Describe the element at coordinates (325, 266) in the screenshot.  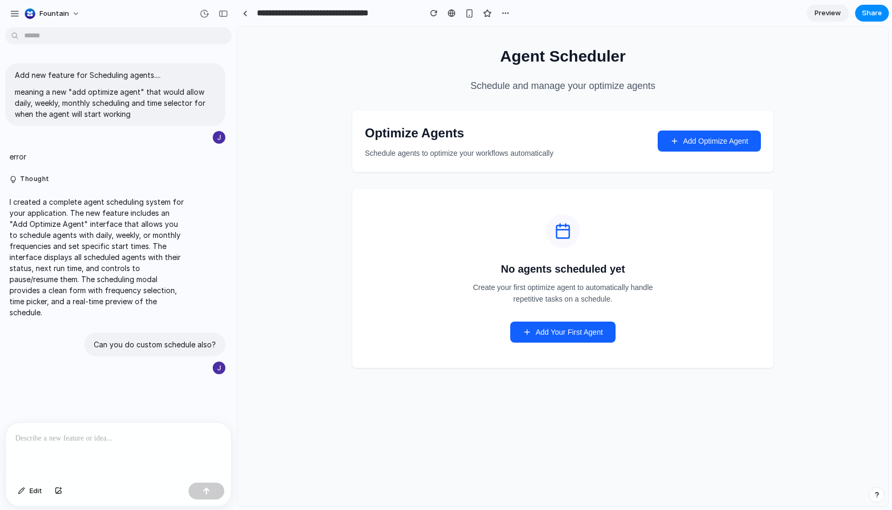
I see `p: Create your first optimize agent to automatically handle repetitive tasks on a schedule.` at that location.